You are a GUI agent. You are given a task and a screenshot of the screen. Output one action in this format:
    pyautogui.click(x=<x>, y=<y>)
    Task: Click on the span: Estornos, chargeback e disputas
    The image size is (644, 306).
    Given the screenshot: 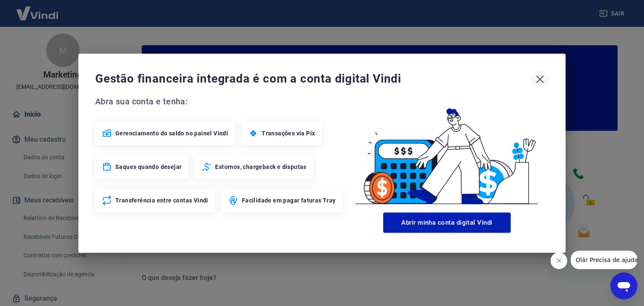 What is the action you would take?
    pyautogui.click(x=261, y=167)
    